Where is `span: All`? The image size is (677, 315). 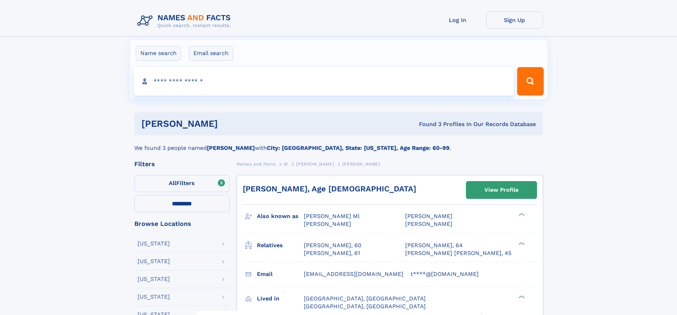 span: All is located at coordinates (172, 183).